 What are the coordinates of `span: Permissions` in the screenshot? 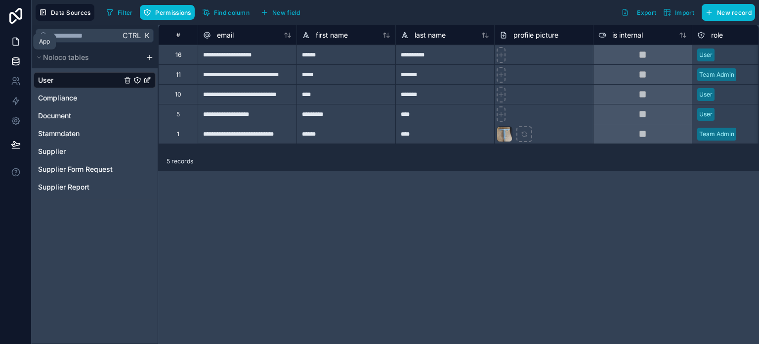 It's located at (173, 12).